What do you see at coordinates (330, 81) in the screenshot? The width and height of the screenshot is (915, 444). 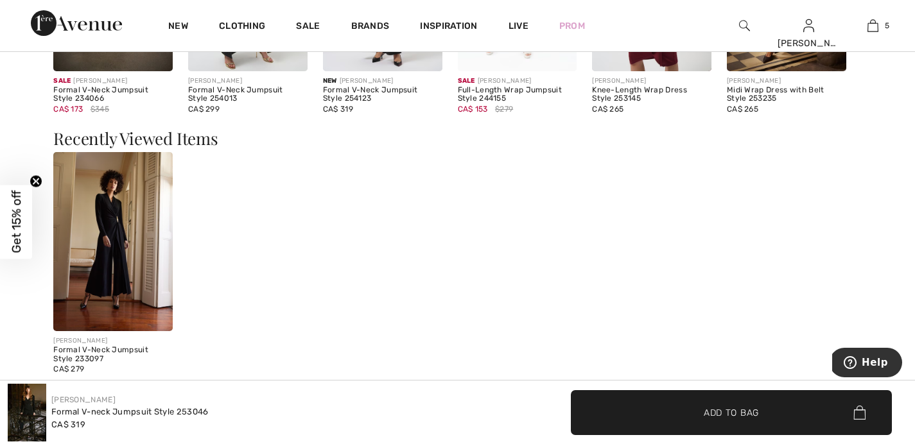 I see `span: New` at bounding box center [330, 81].